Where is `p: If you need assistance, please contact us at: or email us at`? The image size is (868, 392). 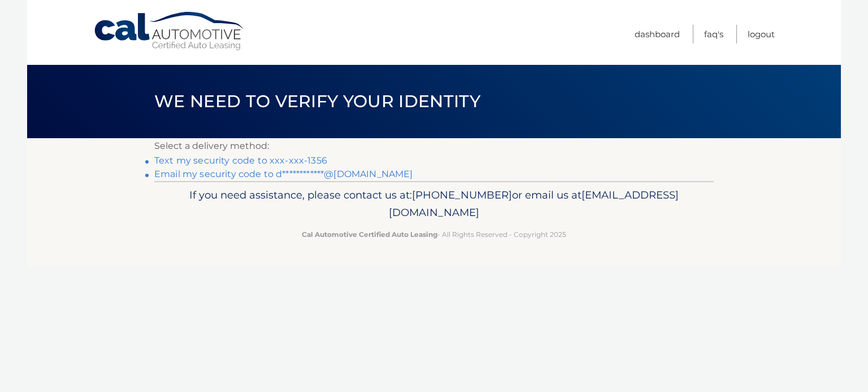 p: If you need assistance, please contact us at: or email us at is located at coordinates (434, 204).